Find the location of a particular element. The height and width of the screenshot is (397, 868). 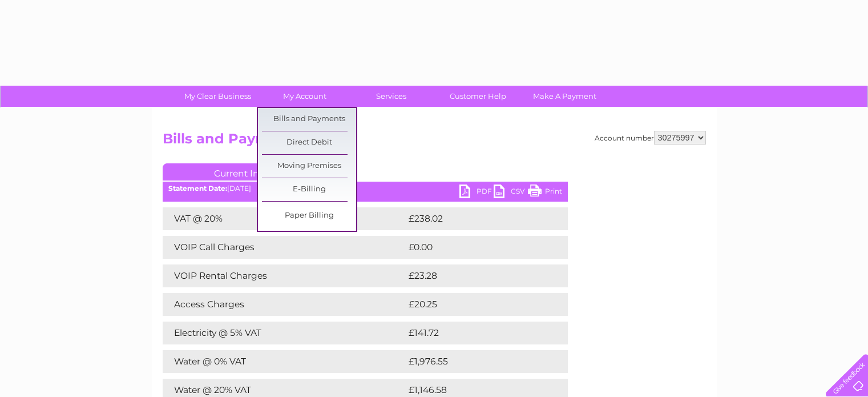

td: VAT @ 20% is located at coordinates (284, 219).